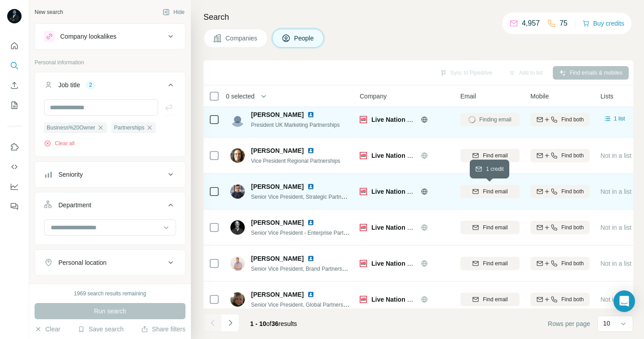 This screenshot has width=644, height=339. What do you see at coordinates (569, 324) in the screenshot?
I see `span: Rows per page` at bounding box center [569, 324].